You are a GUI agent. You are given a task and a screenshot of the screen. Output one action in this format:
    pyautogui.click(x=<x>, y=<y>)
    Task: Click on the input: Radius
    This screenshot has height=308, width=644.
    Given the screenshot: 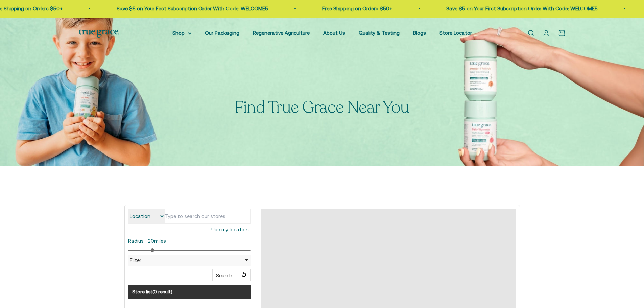 What is the action you would take?
    pyautogui.click(x=189, y=250)
    